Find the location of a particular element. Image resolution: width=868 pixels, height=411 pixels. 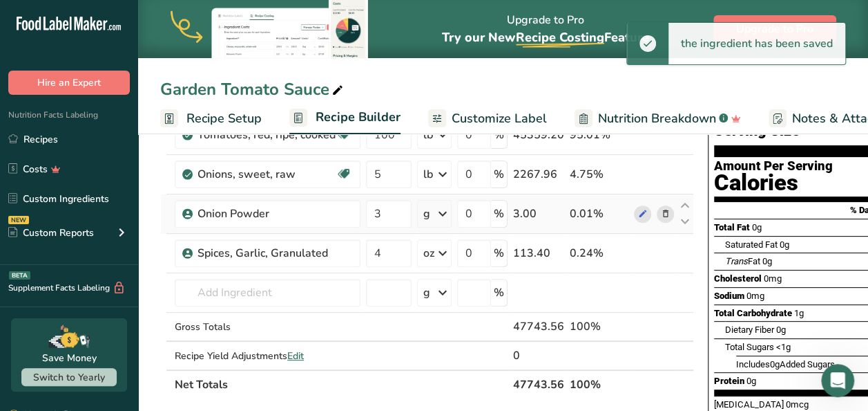

div: 95.01% is located at coordinates (599, 135).